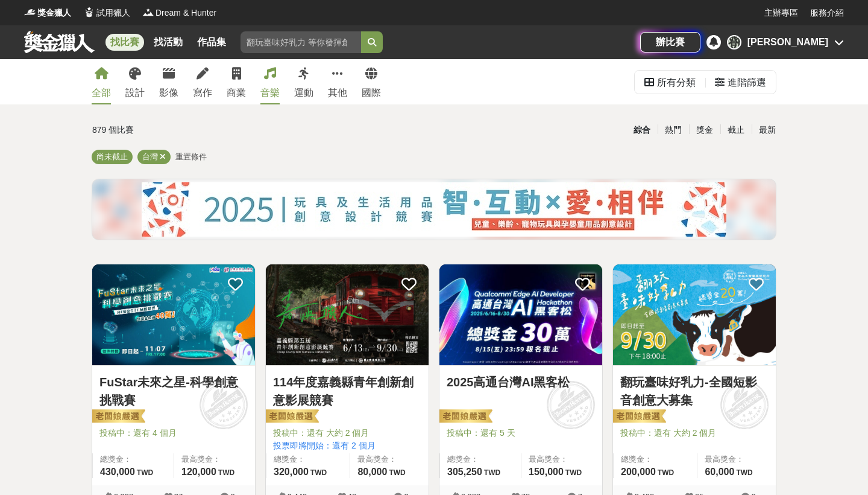 Image resolution: width=868 pixels, height=495 pixels. I want to click on a: 運動, so click(304, 82).